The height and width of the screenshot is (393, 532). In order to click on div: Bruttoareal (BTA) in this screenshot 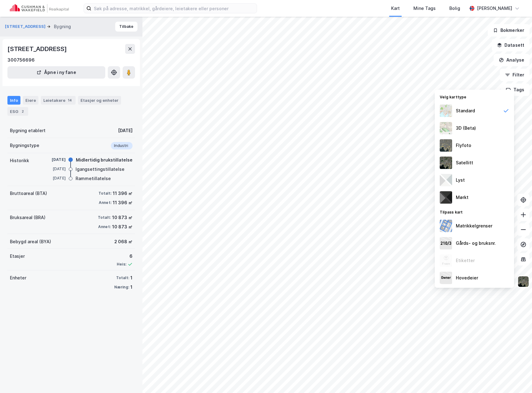, I will do `click(28, 193)`.